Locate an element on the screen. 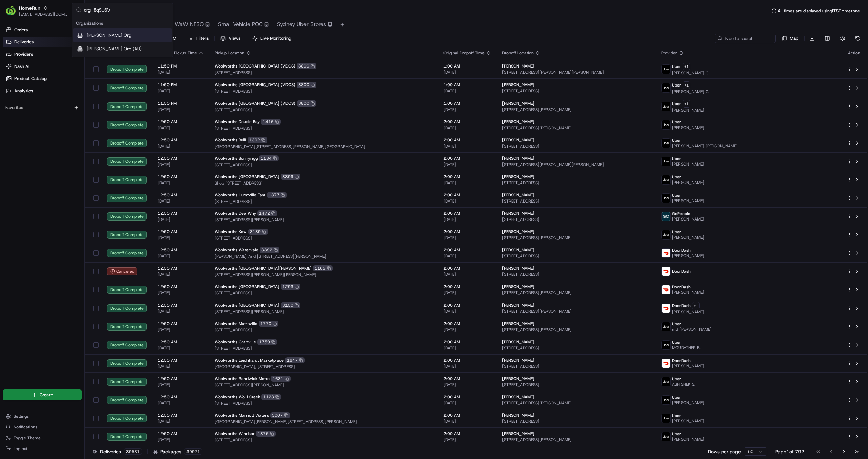 The image size is (868, 459). span: Filters is located at coordinates (202, 38).